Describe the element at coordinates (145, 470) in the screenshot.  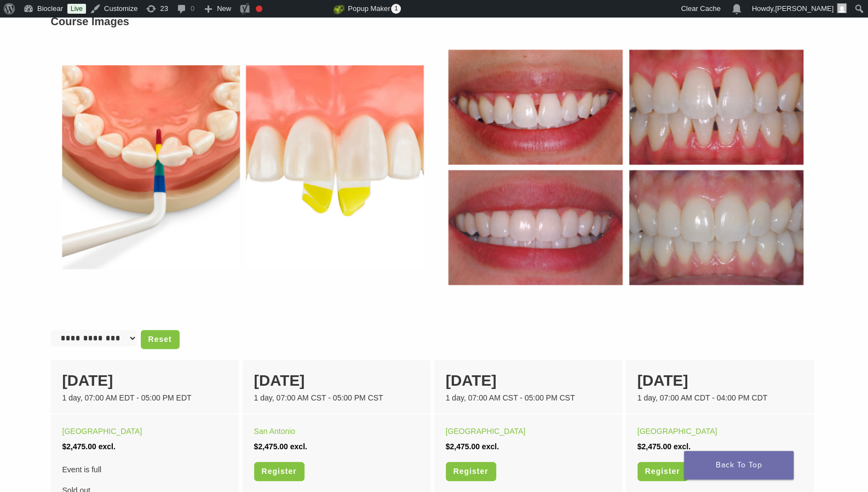
I see `span: Event is full` at that location.